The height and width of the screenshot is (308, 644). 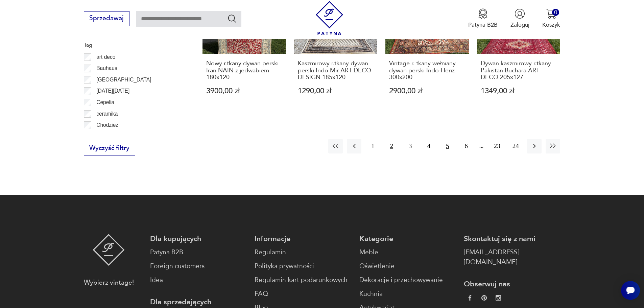 I want to click on a: Sprzedawaj, so click(x=106, y=19).